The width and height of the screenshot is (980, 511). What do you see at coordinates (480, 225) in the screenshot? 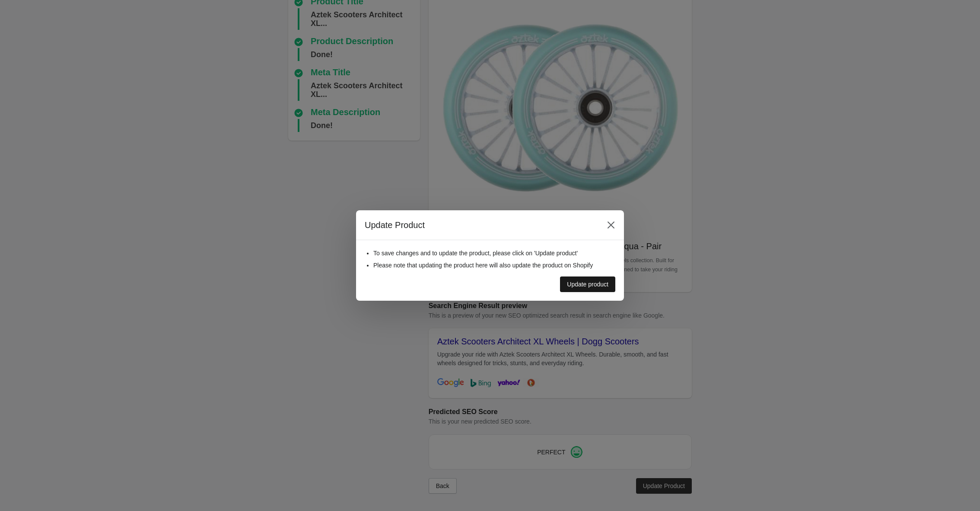
I see `h2: Update Product` at bounding box center [480, 225].